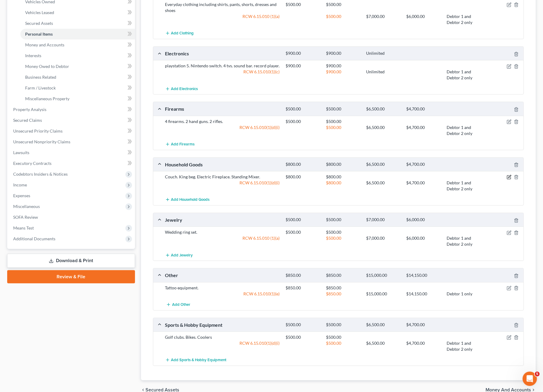 Image resolution: width=543 pixels, height=392 pixels. I want to click on span: Vehicles Leased, so click(40, 12).